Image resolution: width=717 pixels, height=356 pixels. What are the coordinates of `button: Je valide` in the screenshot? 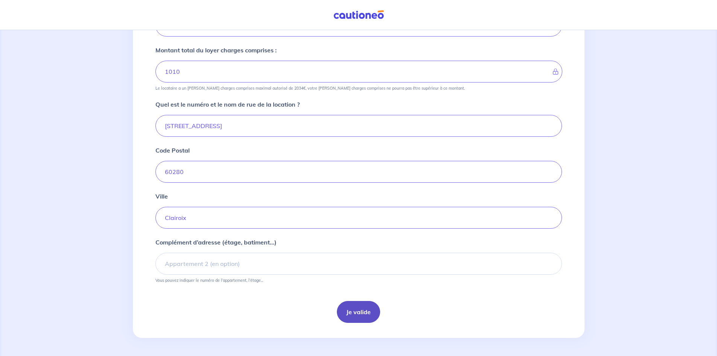 It's located at (358, 312).